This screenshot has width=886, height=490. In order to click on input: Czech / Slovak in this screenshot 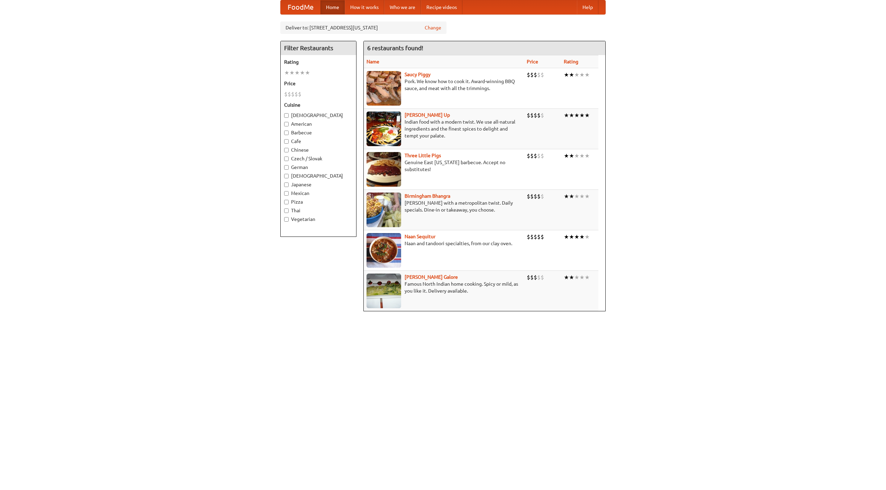, I will do `click(286, 159)`.